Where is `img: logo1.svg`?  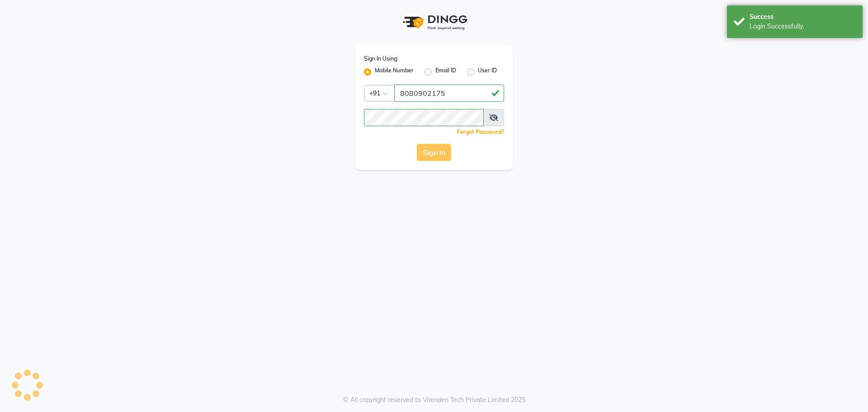 img: logo1.svg is located at coordinates (434, 22).